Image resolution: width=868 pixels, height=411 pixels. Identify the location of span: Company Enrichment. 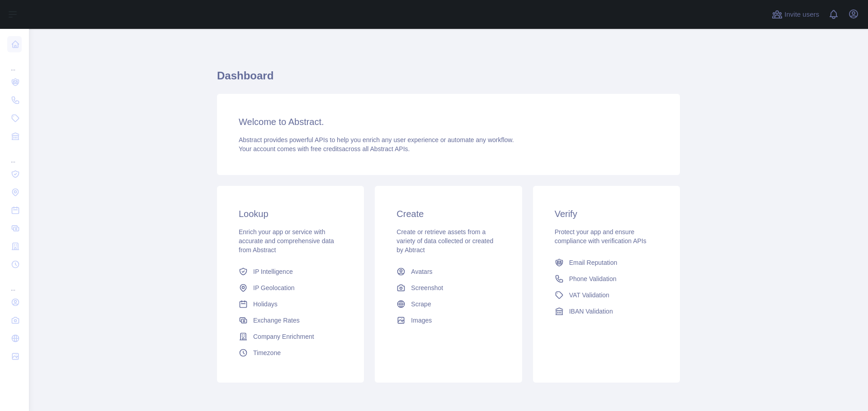
(284, 337).